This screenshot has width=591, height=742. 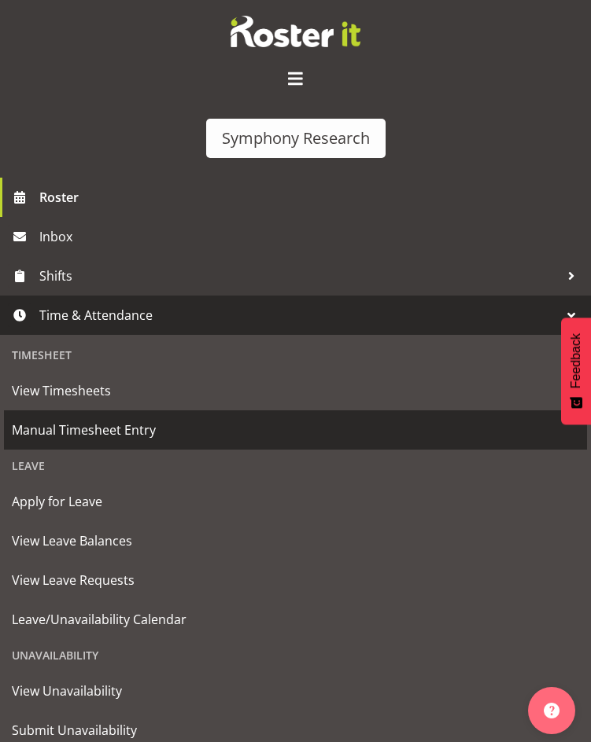 What do you see at coordinates (295, 691) in the screenshot?
I see `span: View Unavailability` at bounding box center [295, 691].